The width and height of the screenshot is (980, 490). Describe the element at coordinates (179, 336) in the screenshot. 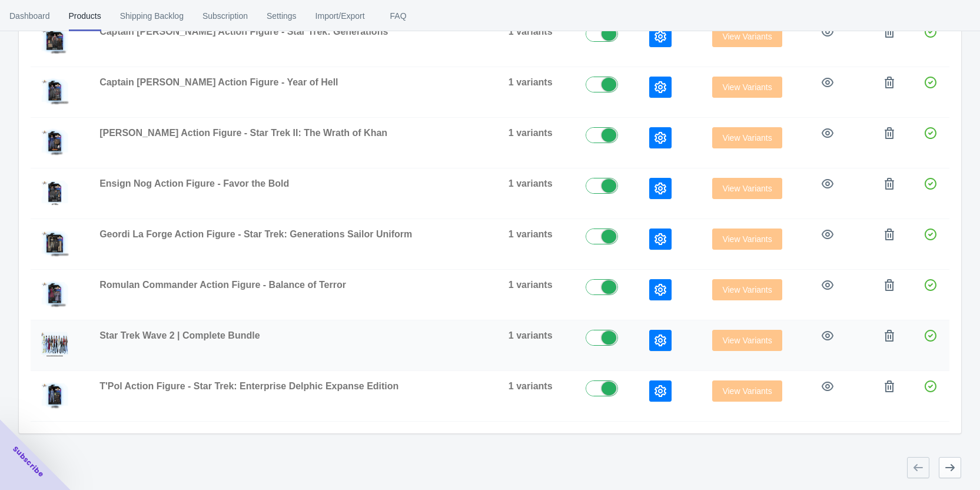

I see `span: Star Trek Wave 2 | Complete Bundle` at that location.